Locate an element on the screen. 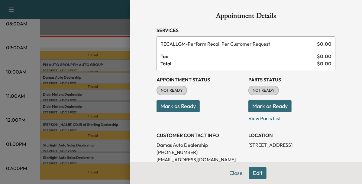 This screenshot has width=362, height=184. span: Tax is located at coordinates (239, 56).